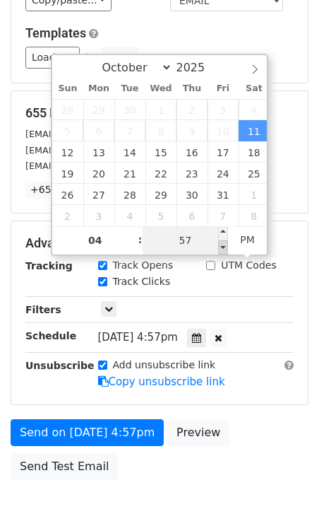 This screenshot has height=526, width=319. I want to click on span: Wed, so click(161, 88).